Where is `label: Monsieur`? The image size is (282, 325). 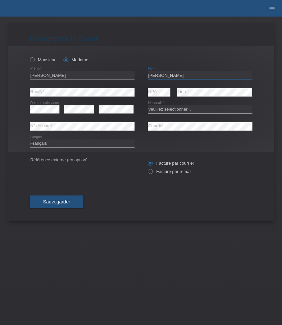
label: Monsieur is located at coordinates (43, 60).